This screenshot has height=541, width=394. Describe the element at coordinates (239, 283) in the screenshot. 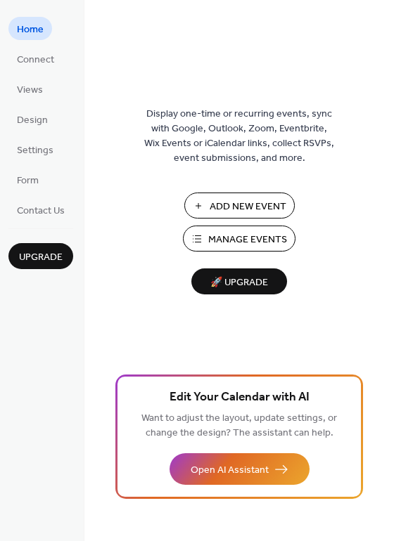

I see `span: 🚀 Upgrade` at that location.